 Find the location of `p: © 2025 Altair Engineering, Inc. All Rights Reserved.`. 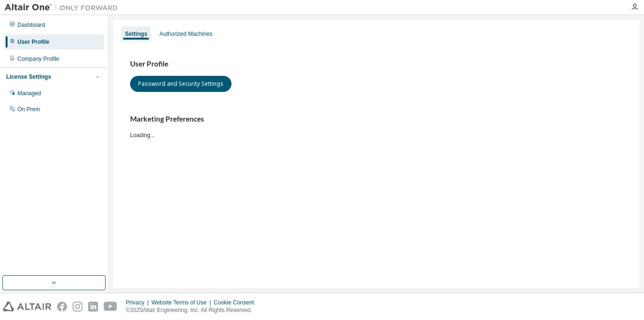

p: © 2025 Altair Engineering, Inc. All Rights Reserved. is located at coordinates (193, 310).